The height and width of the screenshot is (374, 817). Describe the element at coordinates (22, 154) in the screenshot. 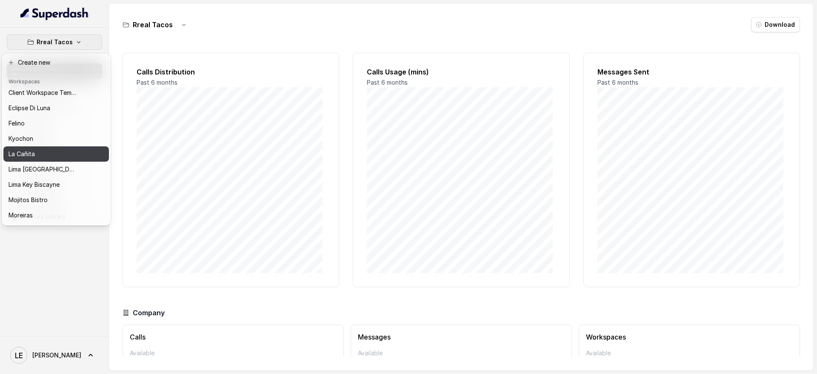

I see `p: La Cañita` at that location.